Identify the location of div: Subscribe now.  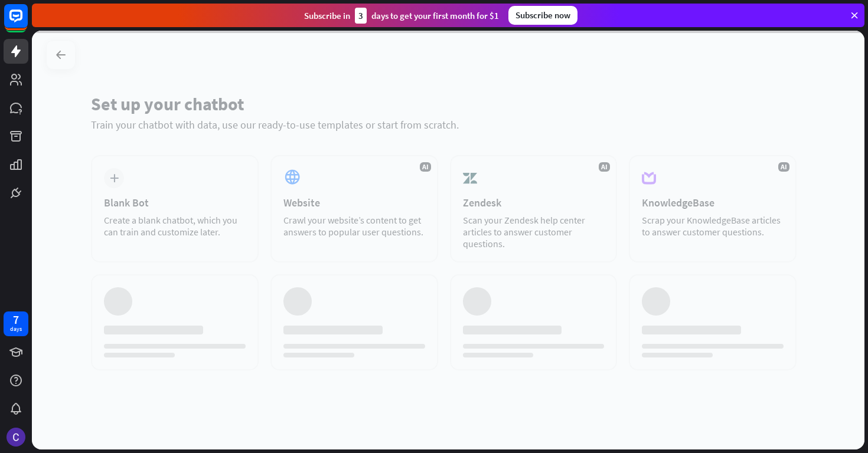
(542, 15).